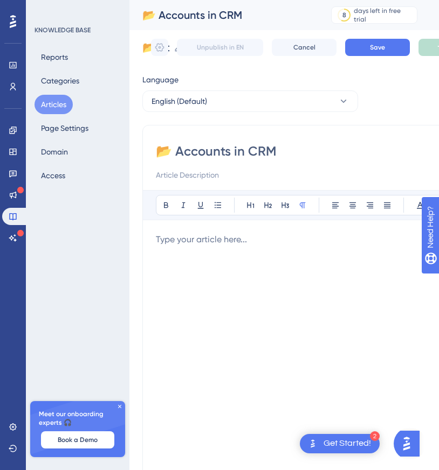 Image resolution: width=439 pixels, height=470 pixels. I want to click on button: Reports, so click(54, 57).